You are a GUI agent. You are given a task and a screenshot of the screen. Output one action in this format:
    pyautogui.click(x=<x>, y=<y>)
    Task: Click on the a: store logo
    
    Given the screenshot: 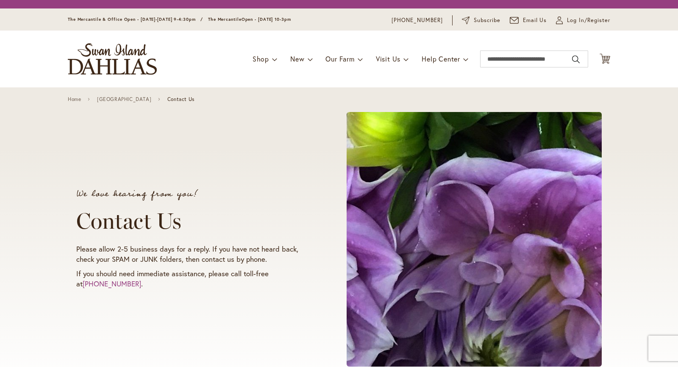 What is the action you would take?
    pyautogui.click(x=112, y=59)
    